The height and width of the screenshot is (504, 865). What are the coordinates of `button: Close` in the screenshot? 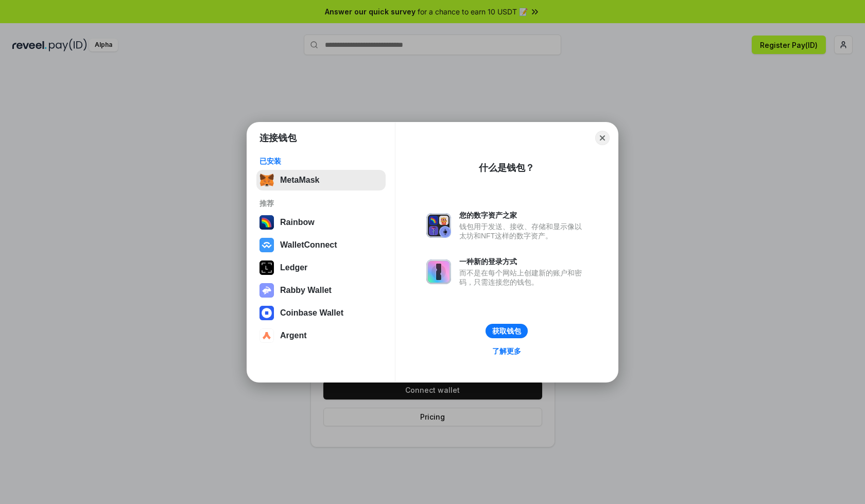 It's located at (603, 138).